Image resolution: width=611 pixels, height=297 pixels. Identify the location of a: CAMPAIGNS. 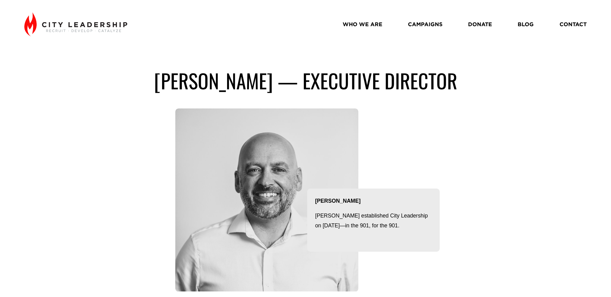
(425, 24).